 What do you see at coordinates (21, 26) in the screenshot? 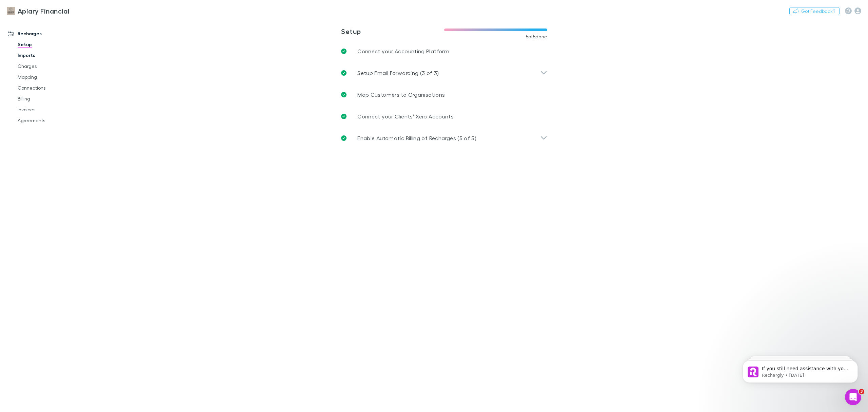
I see `img: Profile image for Rechargly` at bounding box center [21, 26].